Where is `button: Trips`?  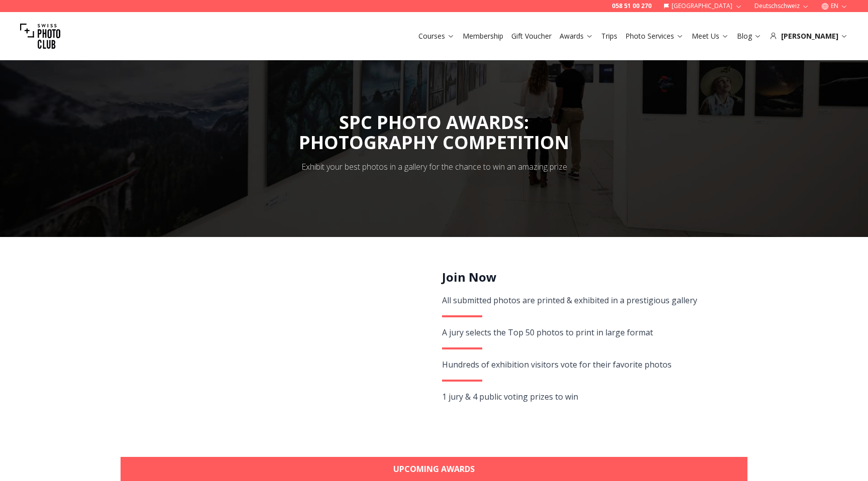 button: Trips is located at coordinates (609, 36).